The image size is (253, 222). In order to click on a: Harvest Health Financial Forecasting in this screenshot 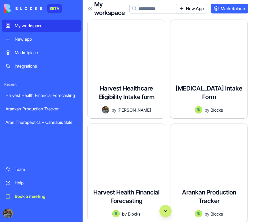, I will do `click(41, 95)`.